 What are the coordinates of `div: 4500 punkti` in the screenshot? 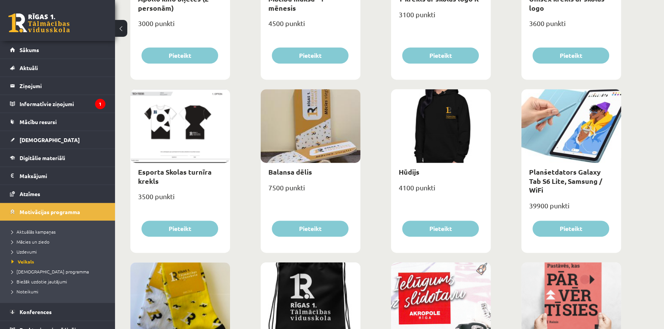 It's located at (311, 26).